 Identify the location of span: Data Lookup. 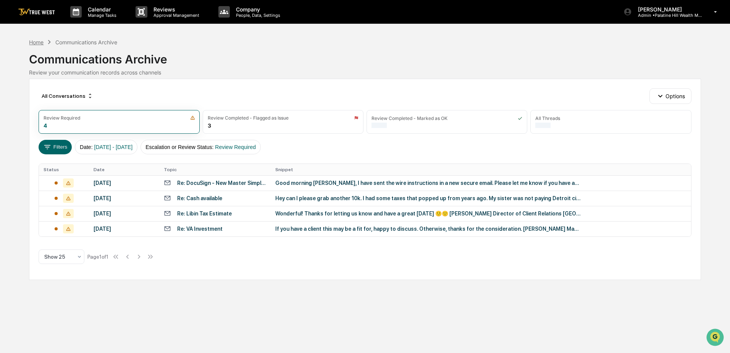
(32, 115).